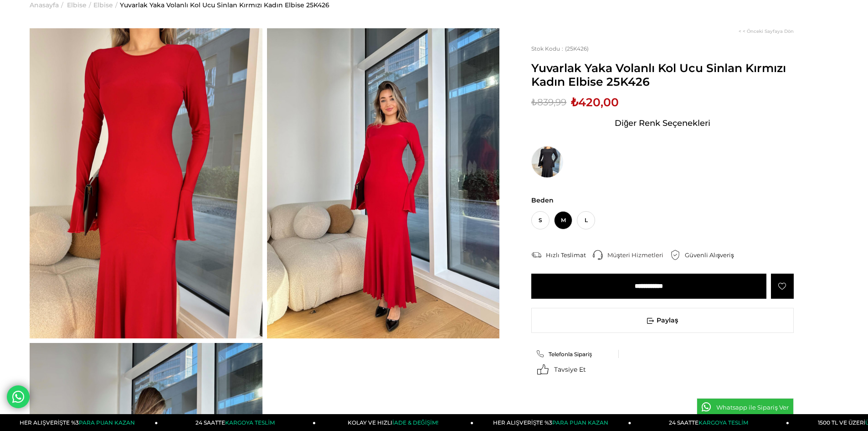 This screenshot has width=868, height=431. I want to click on span: Diğer Renk Seçenekleri, so click(662, 123).